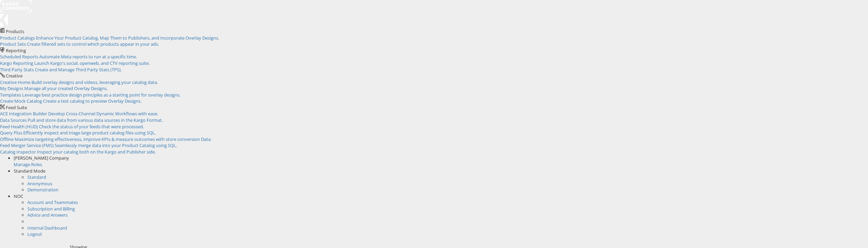  I want to click on a: Logout, so click(34, 234).